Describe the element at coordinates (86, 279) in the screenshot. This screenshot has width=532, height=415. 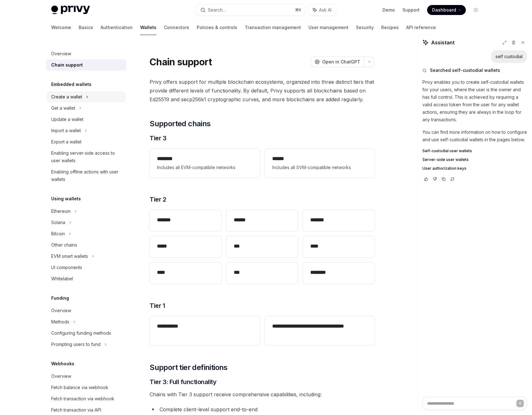
I see `a: Whitelabel` at that location.